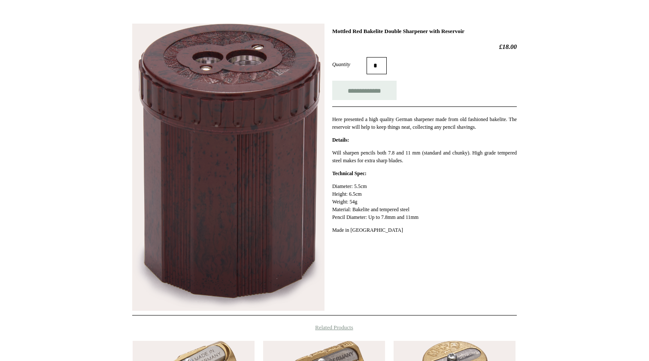  Describe the element at coordinates (425, 47) in the screenshot. I see `h2: £18.00` at that location.